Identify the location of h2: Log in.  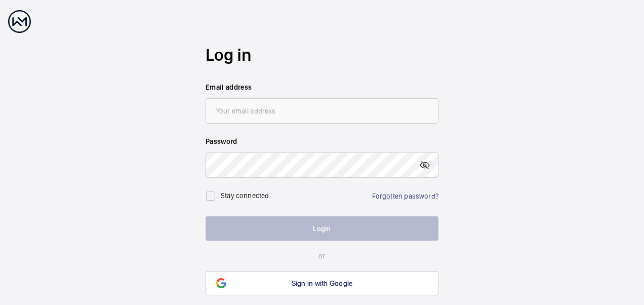
(322, 55).